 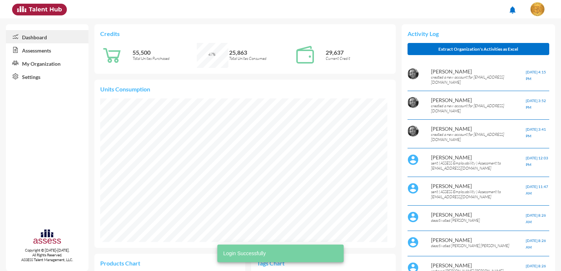 I want to click on p: Current Credit, so click(x=357, y=58).